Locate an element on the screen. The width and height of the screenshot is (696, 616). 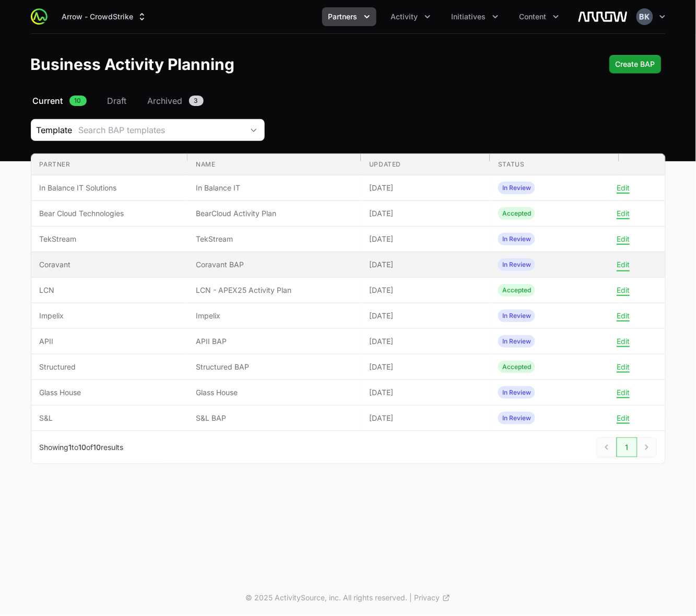
h1: Business Activity Planning is located at coordinates (133, 64).